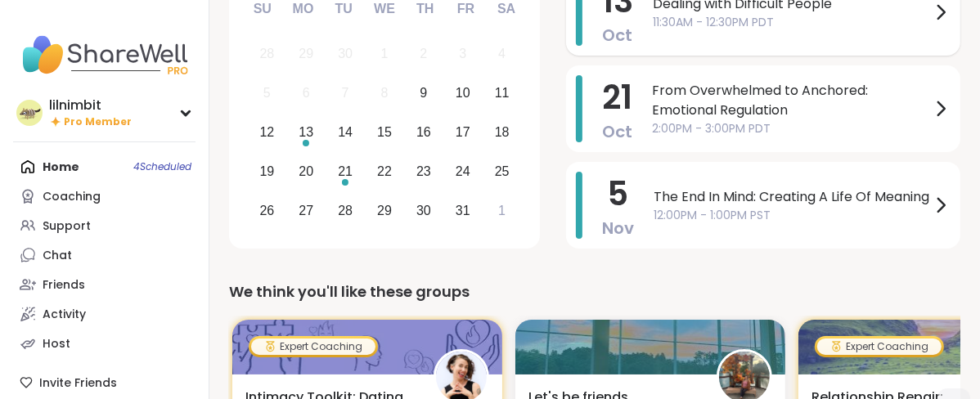  Describe the element at coordinates (423, 94) in the screenshot. I see `div: Choose Thursday, October 9th, 2025` at that location.